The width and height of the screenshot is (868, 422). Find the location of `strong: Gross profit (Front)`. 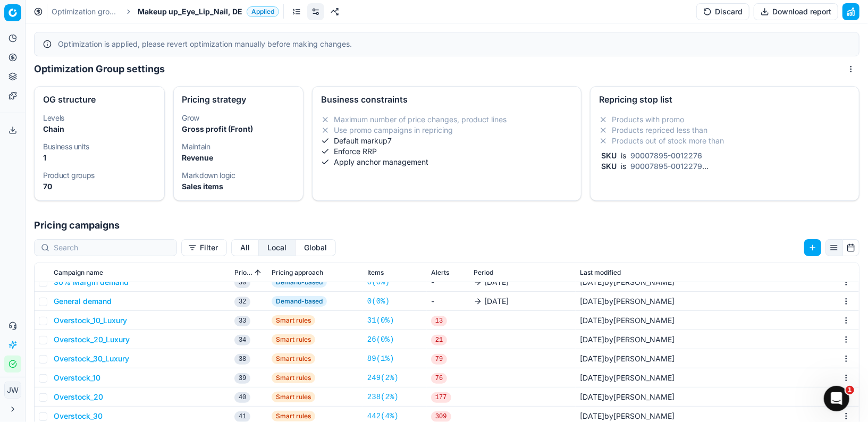

strong: Gross profit (Front) is located at coordinates (218, 129).